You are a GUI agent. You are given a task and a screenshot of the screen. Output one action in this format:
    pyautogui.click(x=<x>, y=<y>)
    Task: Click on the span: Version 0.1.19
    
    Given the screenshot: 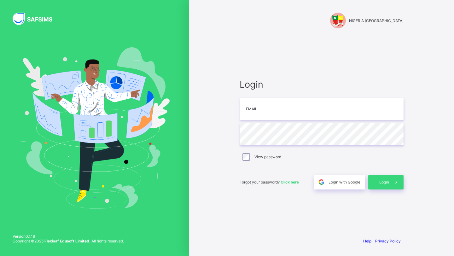 What is the action you would take?
    pyautogui.click(x=68, y=236)
    